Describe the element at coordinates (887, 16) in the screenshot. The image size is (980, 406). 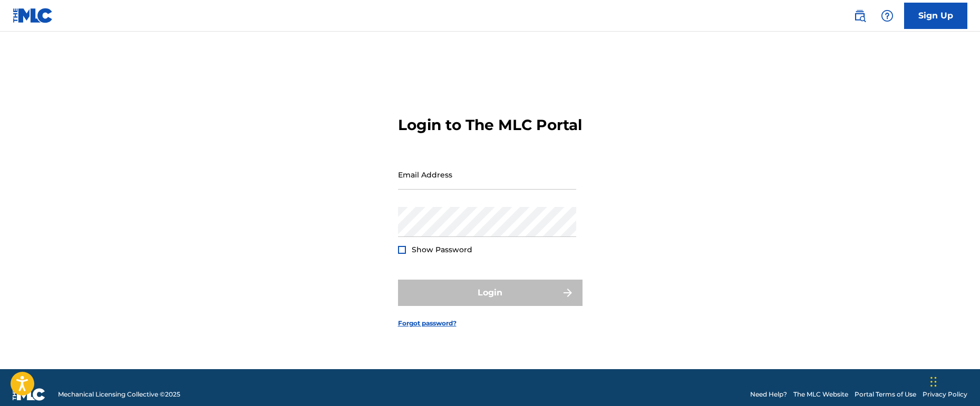
I see `img: help` at that location.